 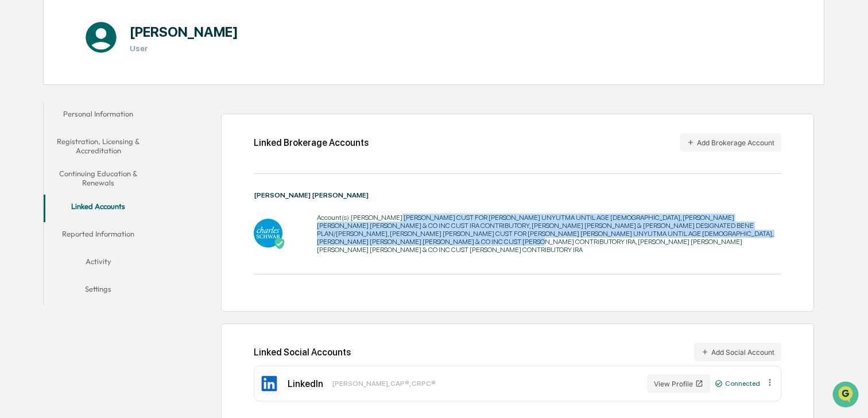 I want to click on a: 🗄️Attestations, so click(x=112, y=151).